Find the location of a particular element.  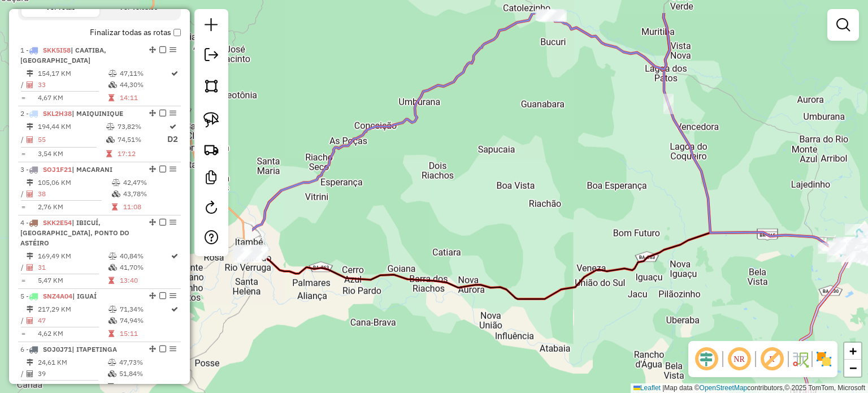

td: 55 is located at coordinates (71, 139).